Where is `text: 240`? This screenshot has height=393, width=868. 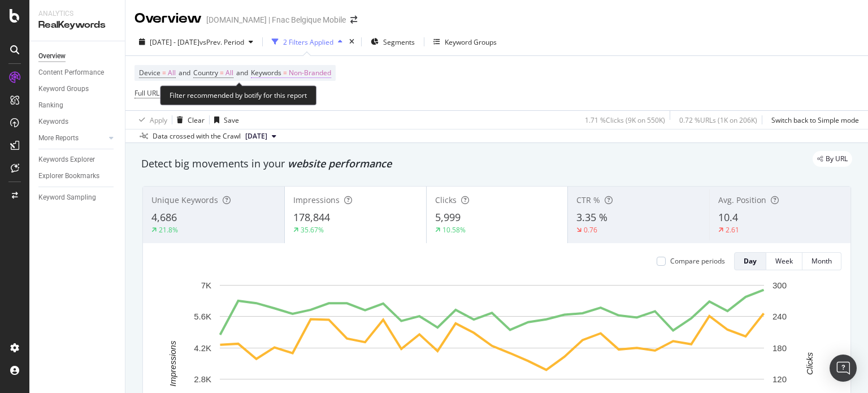
text: 240 is located at coordinates (780, 316).